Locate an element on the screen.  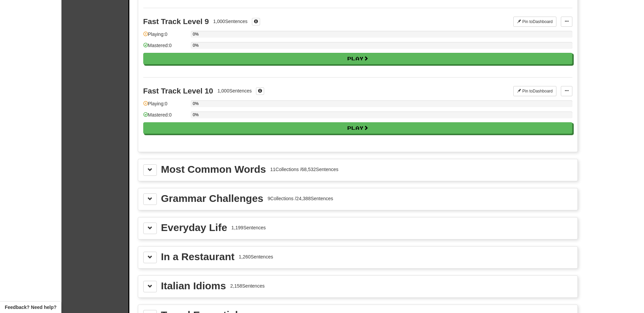
div: Fast Track Level 9 is located at coordinates (176, 21).